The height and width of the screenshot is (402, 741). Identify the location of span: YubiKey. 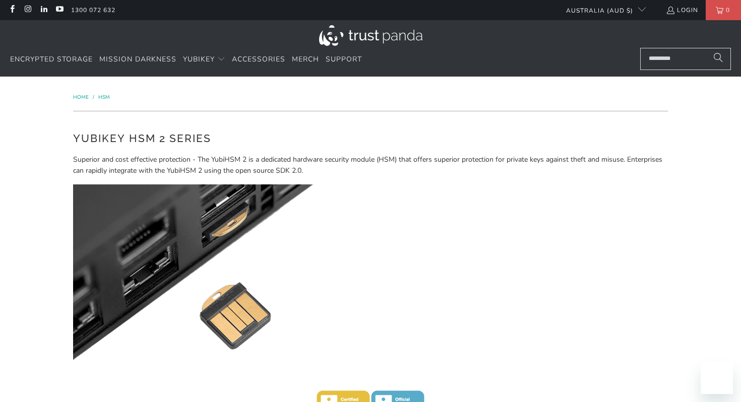
(199, 59).